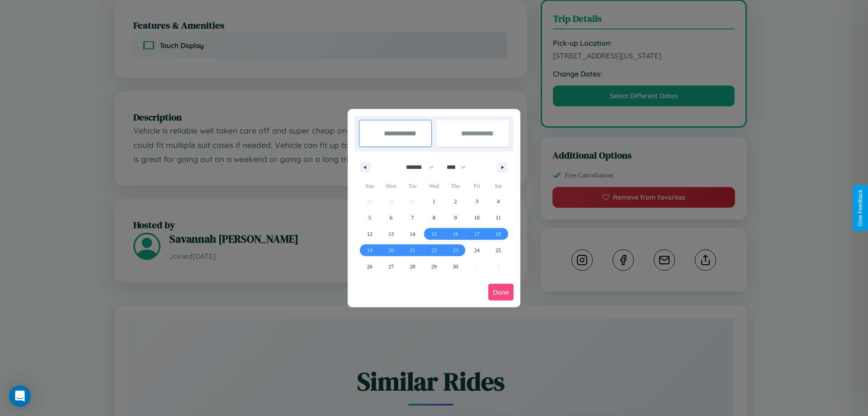 This screenshot has height=416, width=868. I want to click on button: 21, so click(412, 250).